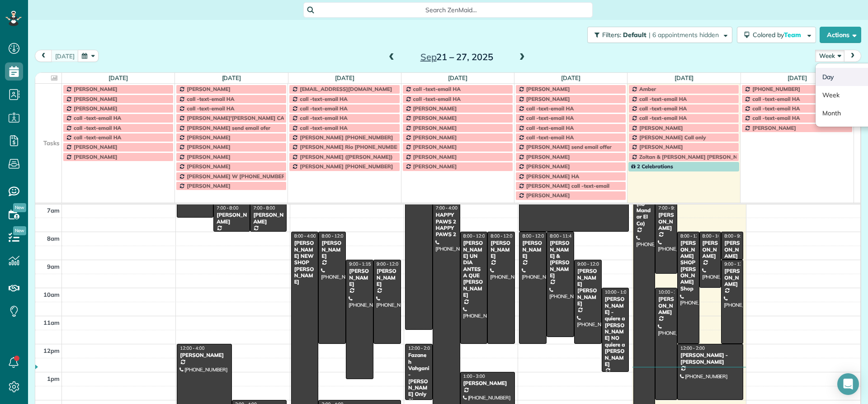 This screenshot has height=404, width=868. I want to click on span: 10am, so click(52, 295).